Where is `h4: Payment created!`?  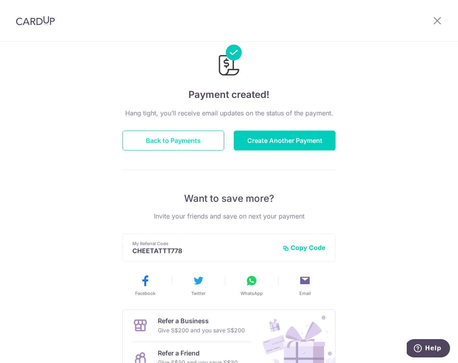 h4: Payment created! is located at coordinates (229, 95).